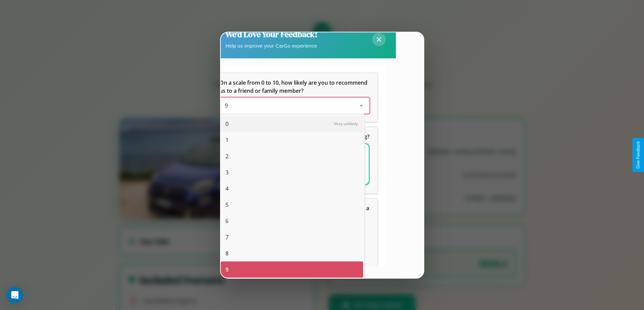 This screenshot has width=644, height=310. I want to click on div: 4, so click(292, 189).